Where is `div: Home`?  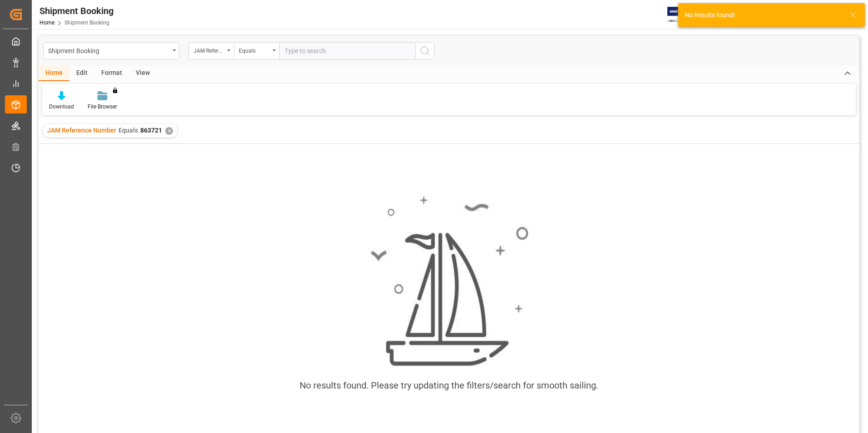
div: Home is located at coordinates (54, 73).